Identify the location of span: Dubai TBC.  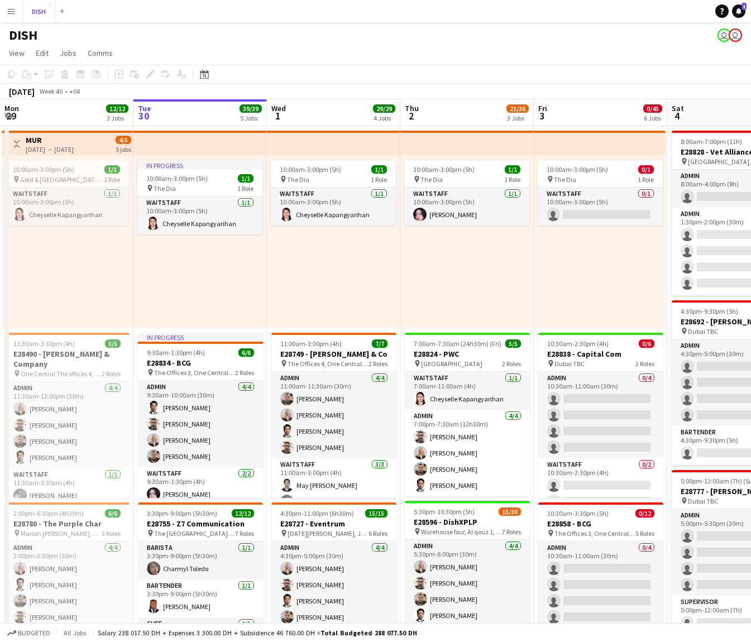
(703, 331).